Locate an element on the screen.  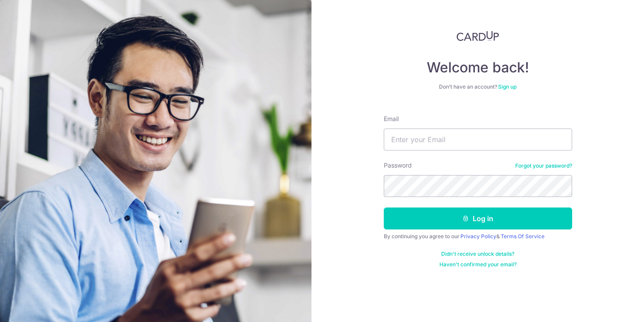
a: Forgot your password? is located at coordinates (544, 166).